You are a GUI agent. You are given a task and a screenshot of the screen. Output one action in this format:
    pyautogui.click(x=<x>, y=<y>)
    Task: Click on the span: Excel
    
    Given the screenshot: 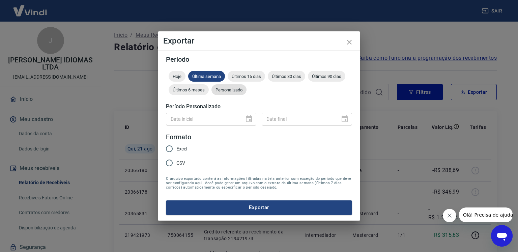 What is the action you would take?
    pyautogui.click(x=182, y=149)
    